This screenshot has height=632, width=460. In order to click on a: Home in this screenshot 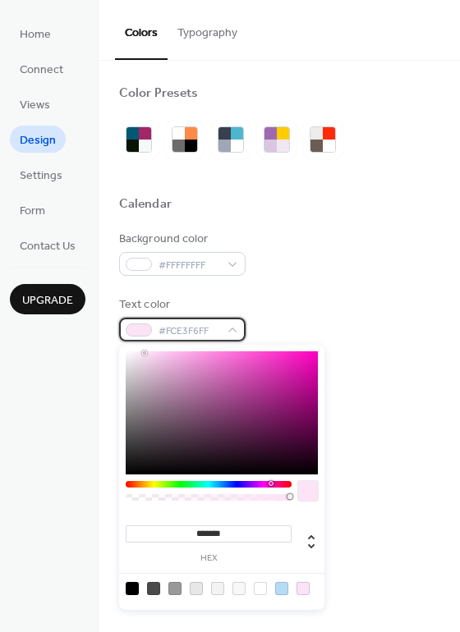, I will do `click(35, 33)`.